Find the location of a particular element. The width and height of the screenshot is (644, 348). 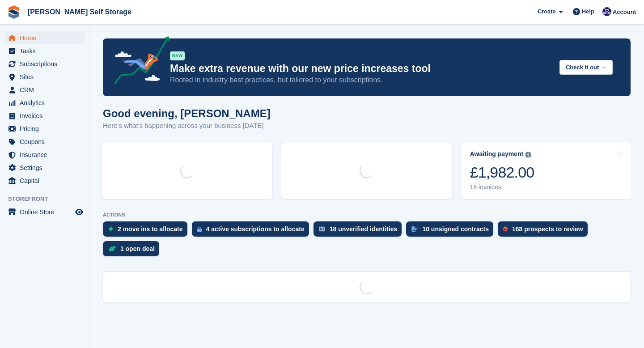

div: 2 move ins to allocate is located at coordinates (150, 229).